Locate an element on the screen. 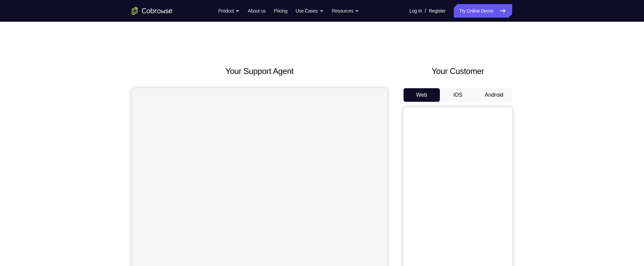 The width and height of the screenshot is (644, 266). h2: Your Customer is located at coordinates (458, 71).